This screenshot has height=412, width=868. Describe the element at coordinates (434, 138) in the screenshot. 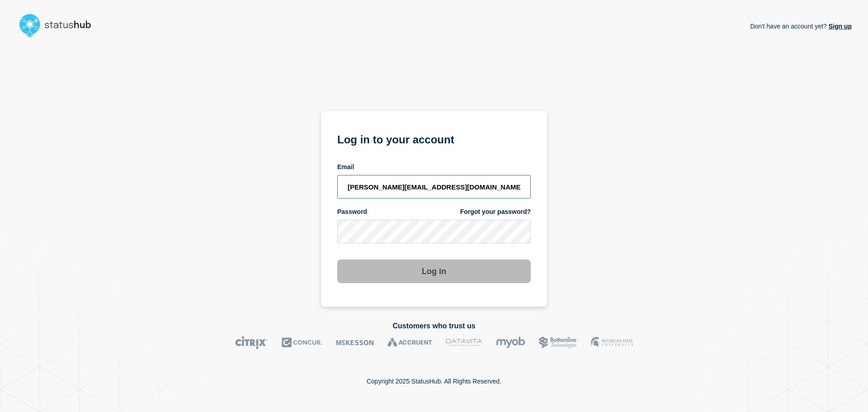

I see `h1: Log in to your account` at that location.